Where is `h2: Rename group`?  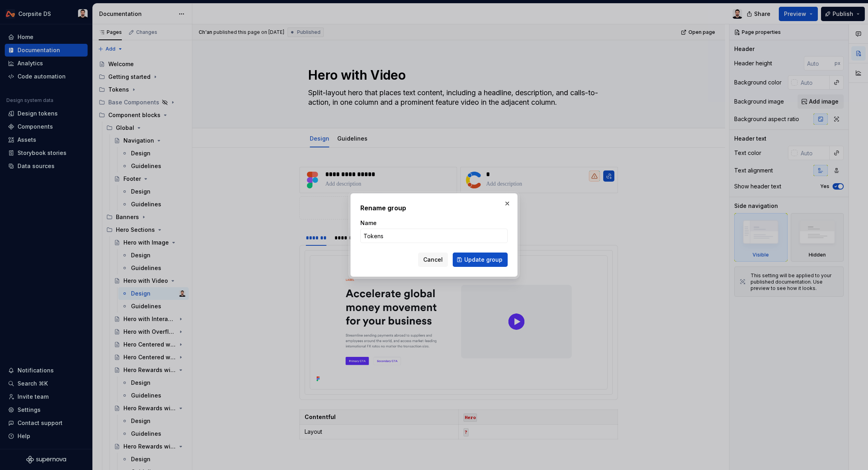
h2: Rename group is located at coordinates (434, 208).